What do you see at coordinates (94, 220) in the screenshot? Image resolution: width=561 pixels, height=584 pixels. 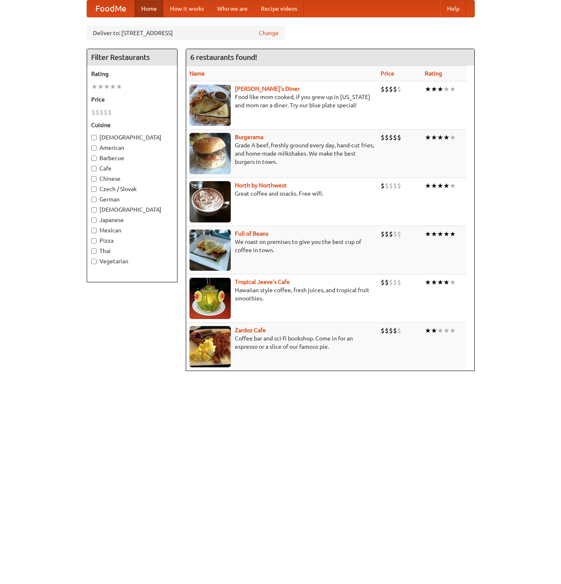 I see `input: Japanese` at bounding box center [94, 220].